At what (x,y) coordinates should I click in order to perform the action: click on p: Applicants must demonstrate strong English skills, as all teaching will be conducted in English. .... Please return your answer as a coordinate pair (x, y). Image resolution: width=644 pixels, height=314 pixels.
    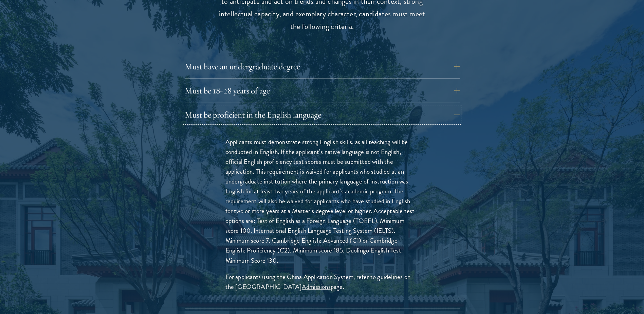
    Looking at the image, I should click on (322, 201).